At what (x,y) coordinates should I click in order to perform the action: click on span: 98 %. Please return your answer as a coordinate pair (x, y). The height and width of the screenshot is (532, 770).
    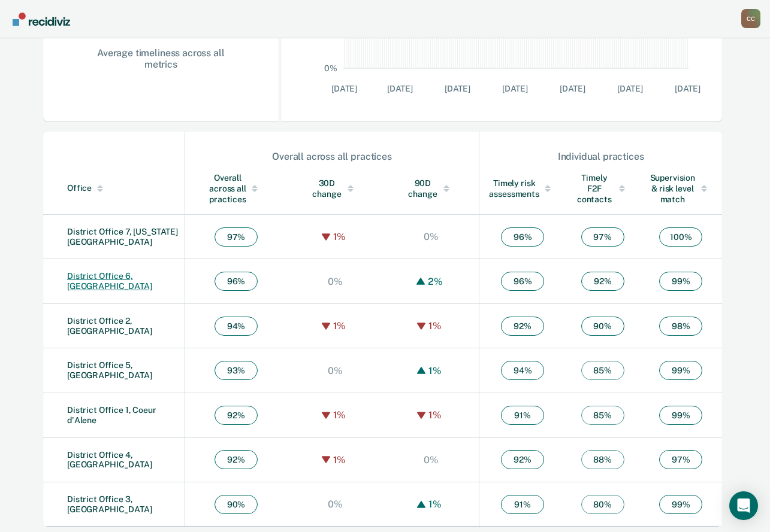
    Looking at the image, I should click on (681, 326).